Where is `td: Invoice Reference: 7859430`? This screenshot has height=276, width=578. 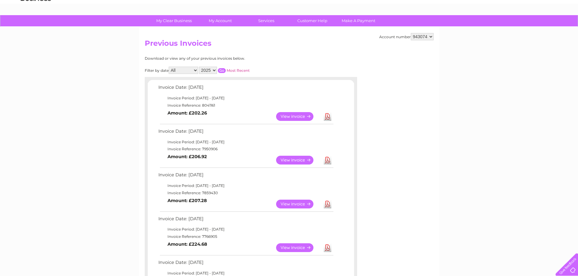
td: Invoice Reference: 7859430 is located at coordinates (245, 193).